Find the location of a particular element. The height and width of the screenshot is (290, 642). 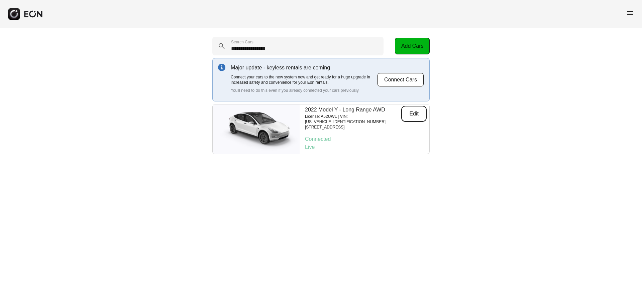

p: Major update - keyless rentals are coming is located at coordinates (304, 68).